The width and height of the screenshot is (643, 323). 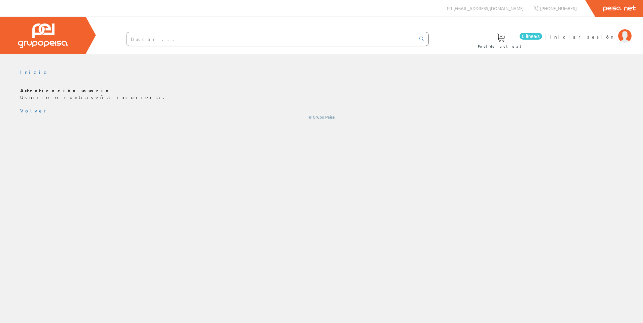 I want to click on img: Grupo Peisa, so click(x=43, y=36).